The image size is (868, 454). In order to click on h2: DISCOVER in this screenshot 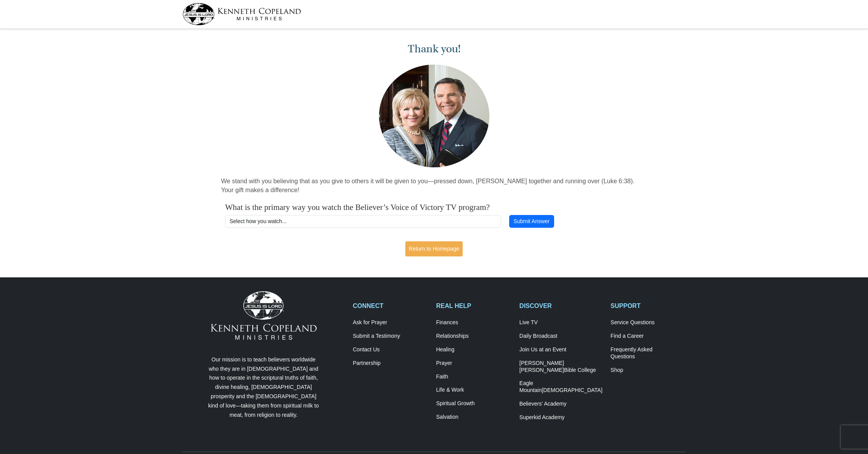, I will do `click(561, 306)`.